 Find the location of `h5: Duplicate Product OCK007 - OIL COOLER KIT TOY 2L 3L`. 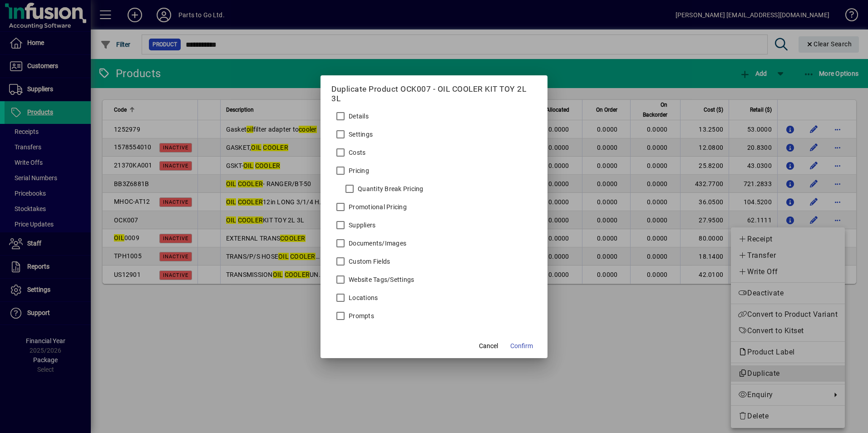

h5: Duplicate Product OCK007 - OIL COOLER KIT TOY 2L 3L is located at coordinates (434, 94).